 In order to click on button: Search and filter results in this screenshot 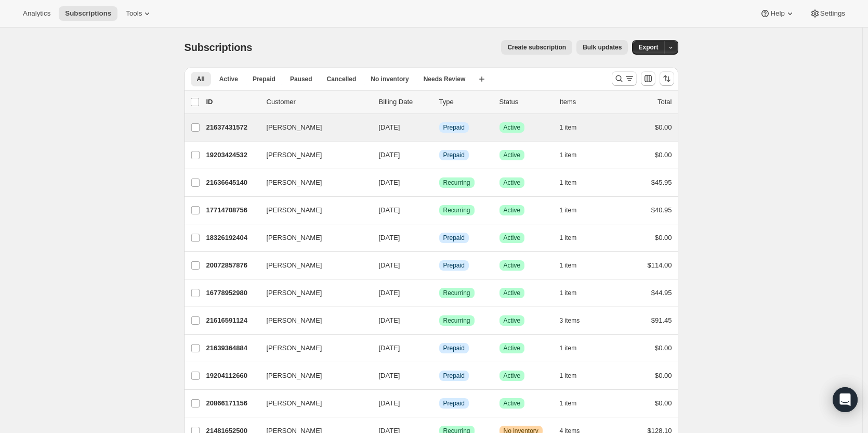, I will do `click(624, 79)`.